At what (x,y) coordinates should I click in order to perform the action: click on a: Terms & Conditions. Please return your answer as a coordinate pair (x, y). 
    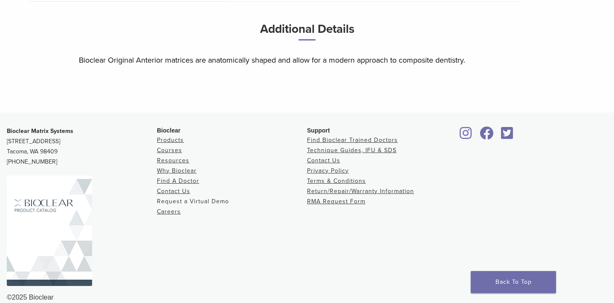
    Looking at the image, I should click on (336, 181).